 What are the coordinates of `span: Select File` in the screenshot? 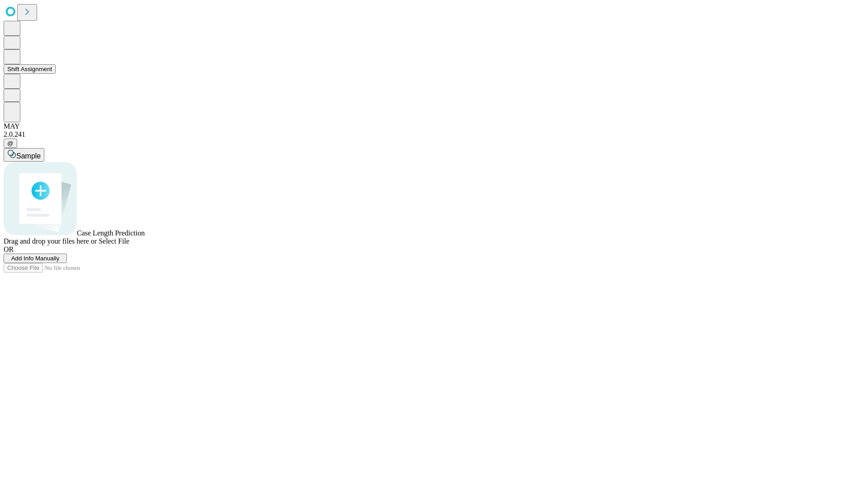 It's located at (114, 241).